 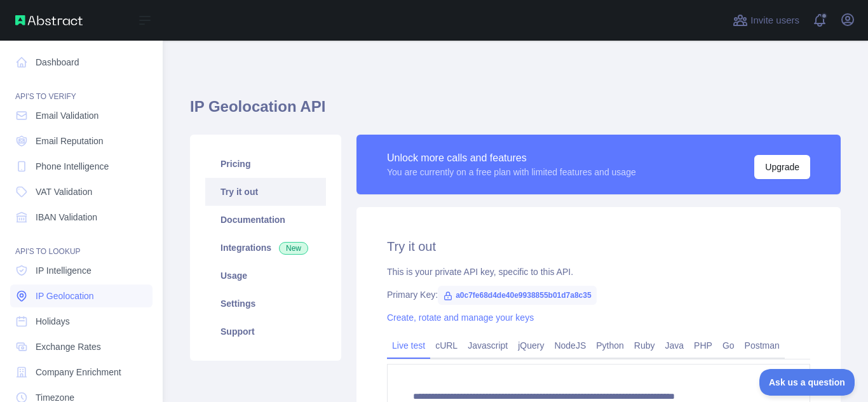 What do you see at coordinates (675, 345) in the screenshot?
I see `a: Java` at bounding box center [675, 345].